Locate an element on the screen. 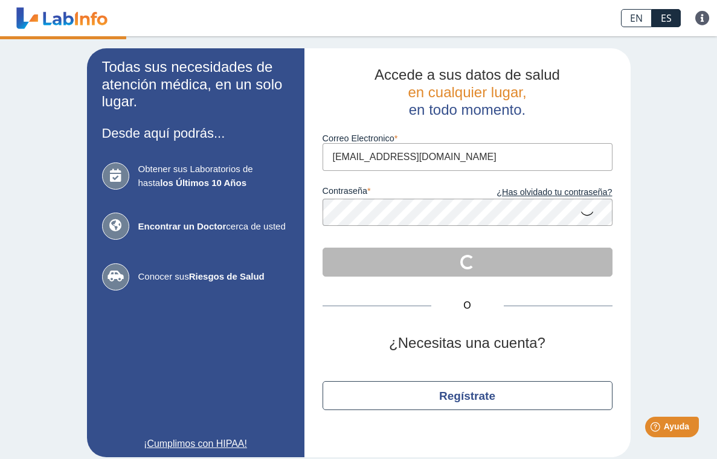 The image size is (717, 459). label: contraseña is located at coordinates (395, 193).